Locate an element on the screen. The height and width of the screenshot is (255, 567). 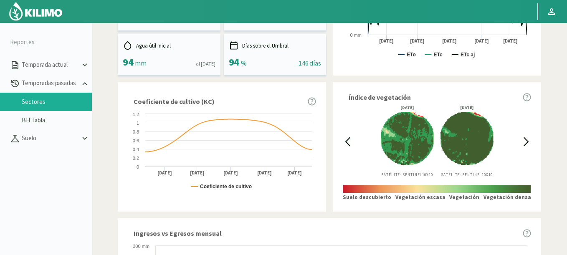
a: BH Tabla is located at coordinates (57, 120).